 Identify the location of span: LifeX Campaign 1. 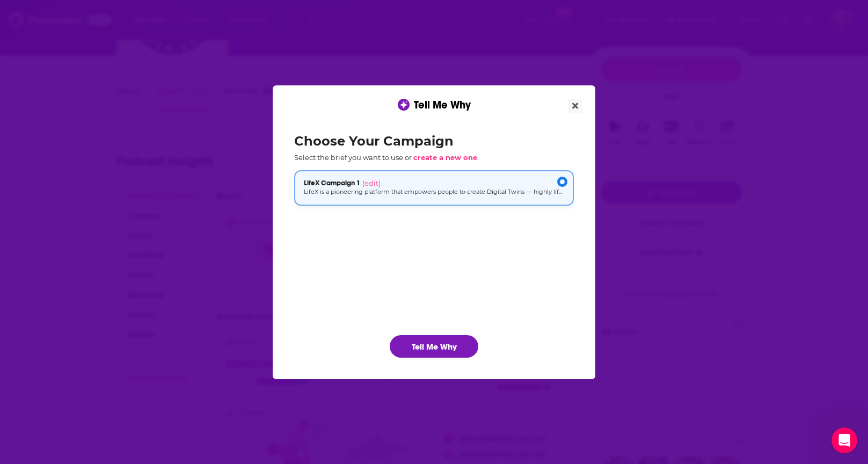
(332, 184).